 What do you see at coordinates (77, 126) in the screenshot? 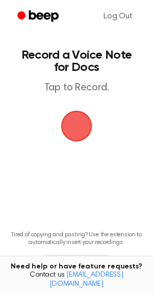
I see `img: Beep Logo` at bounding box center [77, 126].